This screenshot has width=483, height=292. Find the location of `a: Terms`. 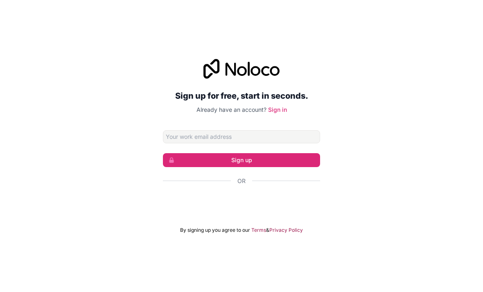

a: Terms is located at coordinates (259, 230).